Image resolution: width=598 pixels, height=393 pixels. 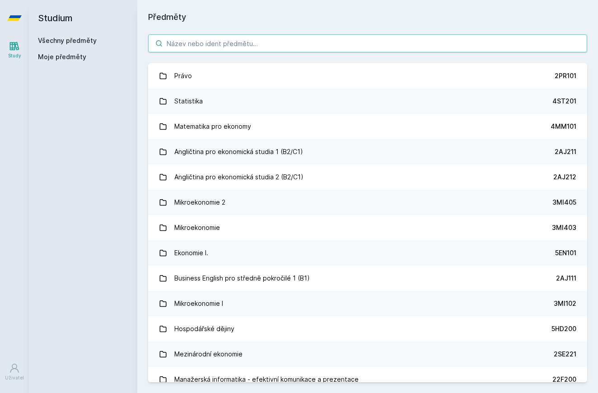 What do you see at coordinates (14, 377) in the screenshot?
I see `div: Uživatel` at bounding box center [14, 377].